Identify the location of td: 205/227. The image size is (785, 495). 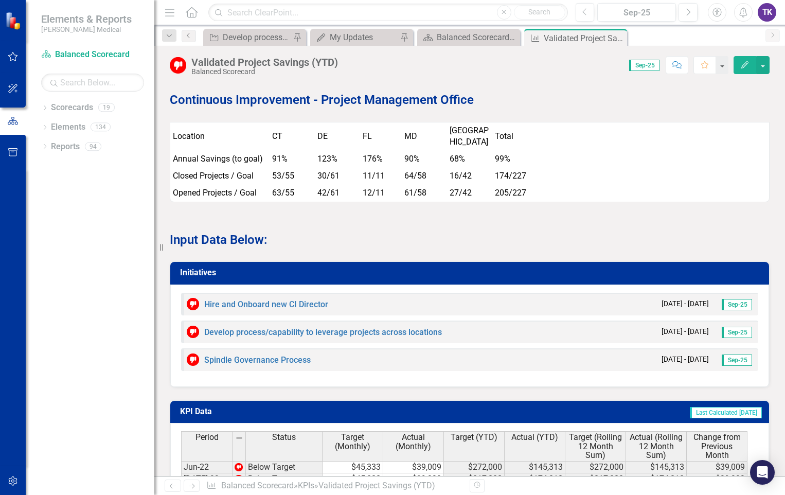
(518, 193).